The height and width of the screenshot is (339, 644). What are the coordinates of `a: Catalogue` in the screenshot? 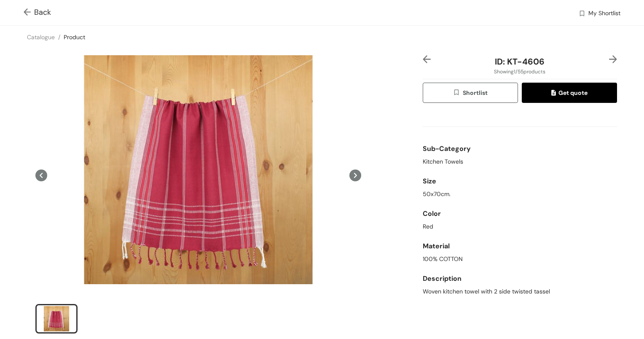 It's located at (41, 37).